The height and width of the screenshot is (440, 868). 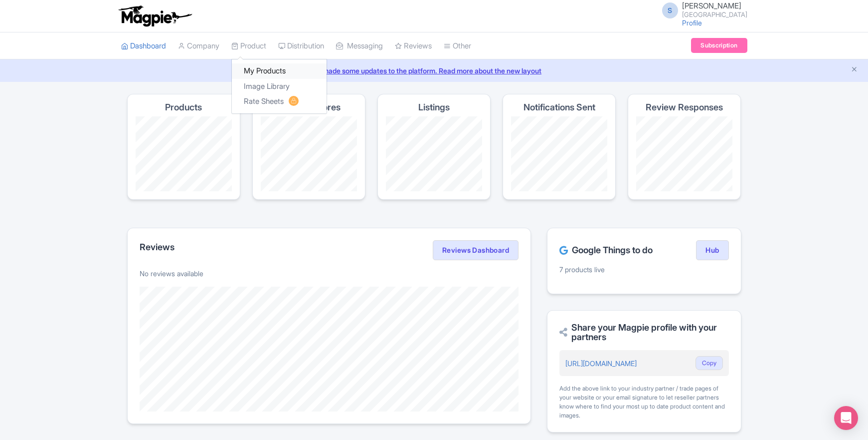 What do you see at coordinates (846, 418) in the screenshot?
I see `div: Open Intercom Messenger` at bounding box center [846, 418].